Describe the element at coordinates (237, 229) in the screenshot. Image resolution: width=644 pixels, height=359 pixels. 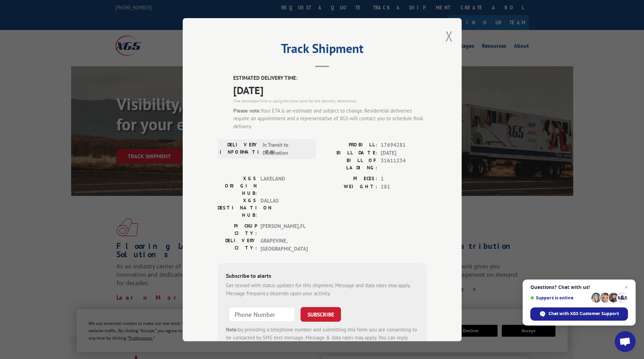
I see `label: PICKUP CITY:` at that location.